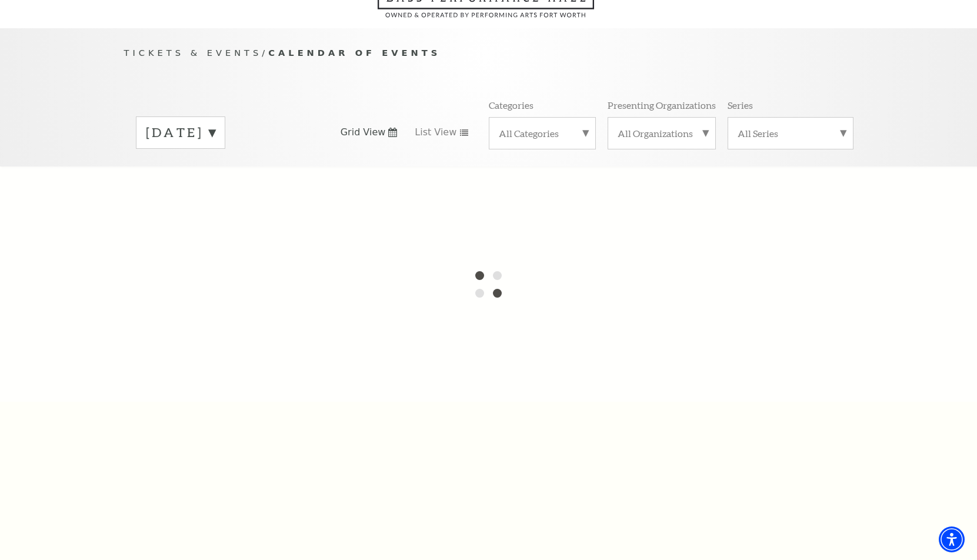  I want to click on span: List View, so click(435, 133).